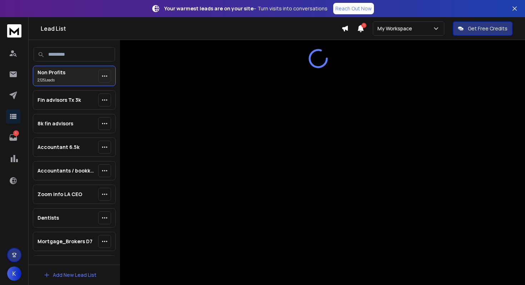 This screenshot has height=285, width=525. What do you see at coordinates (60, 194) in the screenshot?
I see `p: Zoom info LA CEO` at bounding box center [60, 194].